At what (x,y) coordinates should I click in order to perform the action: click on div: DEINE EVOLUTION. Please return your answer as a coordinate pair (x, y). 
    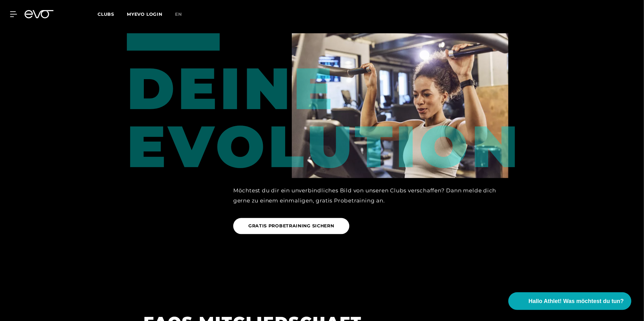
    Looking at the image, I should click on (161, 105).